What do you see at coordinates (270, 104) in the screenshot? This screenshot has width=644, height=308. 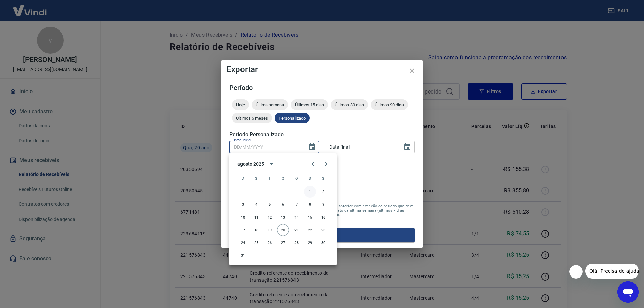 I see `span: Última semana` at bounding box center [270, 104].